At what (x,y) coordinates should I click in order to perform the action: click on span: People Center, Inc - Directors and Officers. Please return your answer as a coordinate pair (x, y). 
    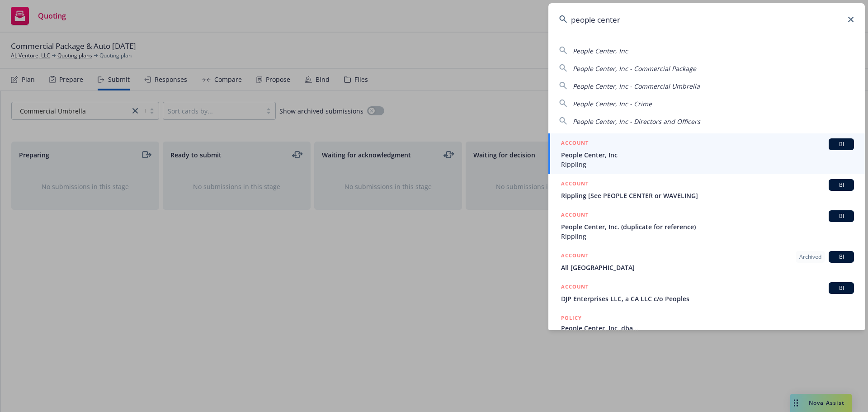
    Looking at the image, I should click on (637, 121).